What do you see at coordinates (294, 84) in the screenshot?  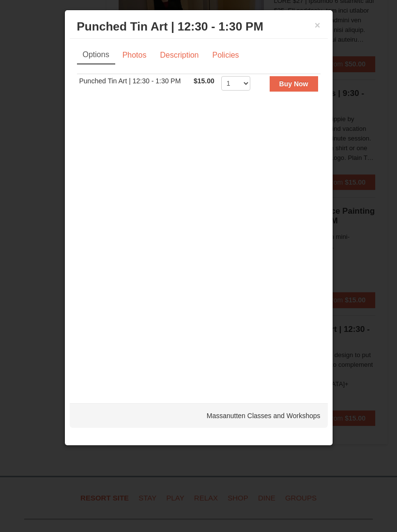 I see `strong: Buy Now` at bounding box center [294, 84].